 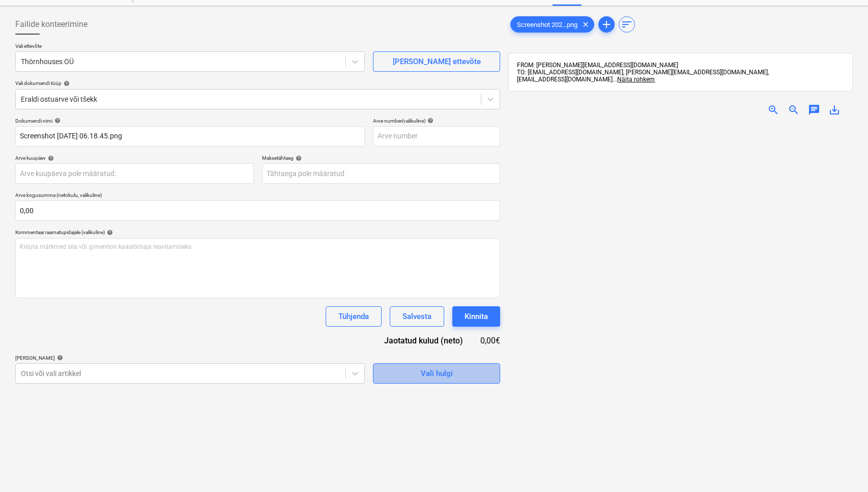 I want to click on span: sort, so click(x=627, y=25).